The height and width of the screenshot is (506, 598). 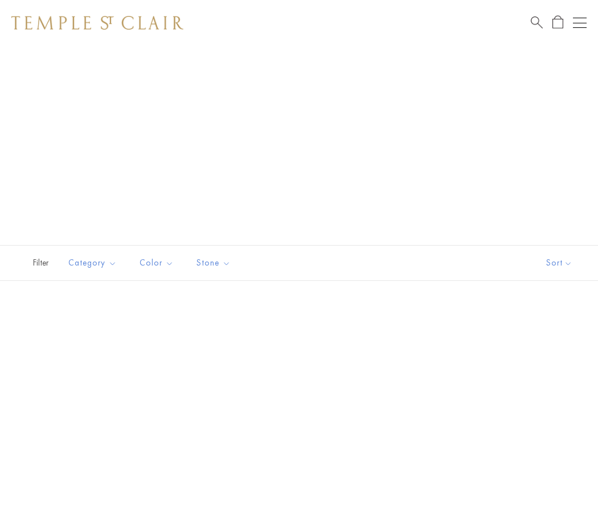 I want to click on a: Open Shopping Bag, so click(x=558, y=22).